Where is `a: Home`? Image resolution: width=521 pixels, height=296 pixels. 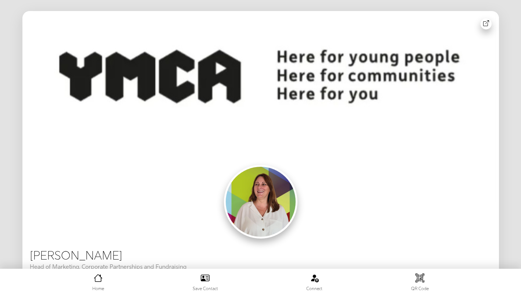
a: Home is located at coordinates (98, 283).